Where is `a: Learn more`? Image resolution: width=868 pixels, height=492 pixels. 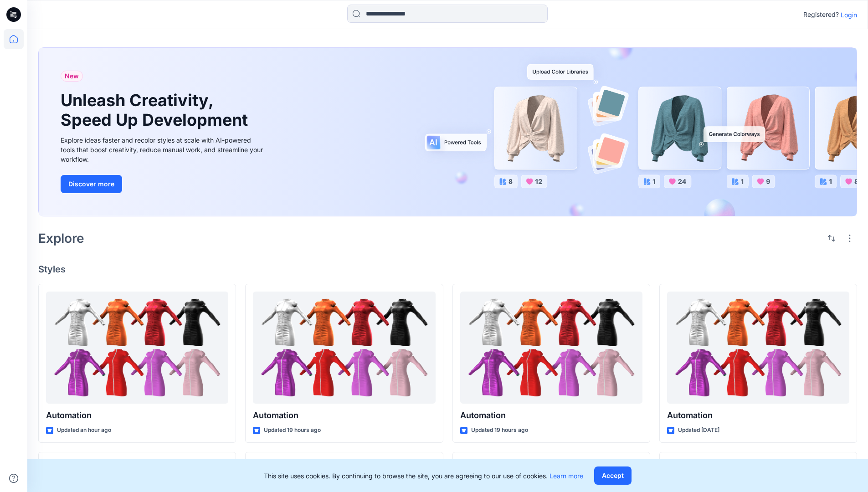 a: Learn more is located at coordinates (566, 476).